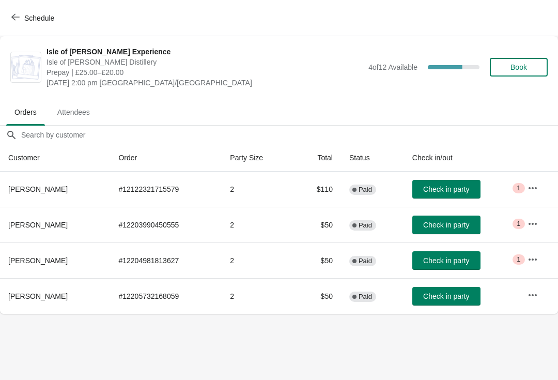 This screenshot has width=558, height=380. Describe the element at coordinates (166, 260) in the screenshot. I see `td: # 12204981813627` at that location.